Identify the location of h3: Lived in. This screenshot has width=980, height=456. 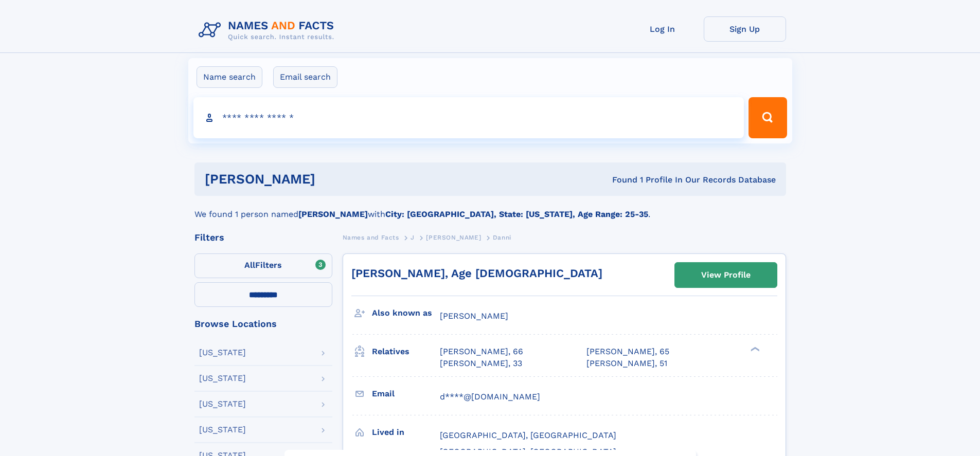
(406, 432).